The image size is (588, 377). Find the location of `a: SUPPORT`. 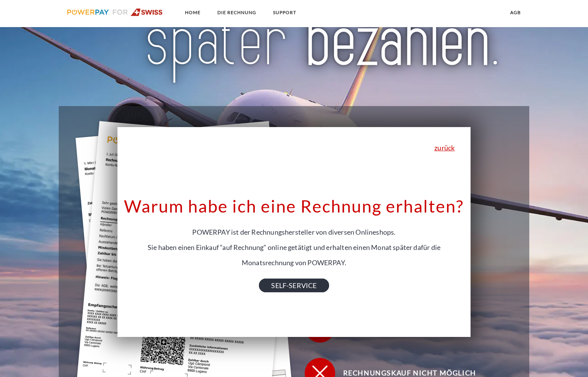

a: SUPPORT is located at coordinates (285, 13).